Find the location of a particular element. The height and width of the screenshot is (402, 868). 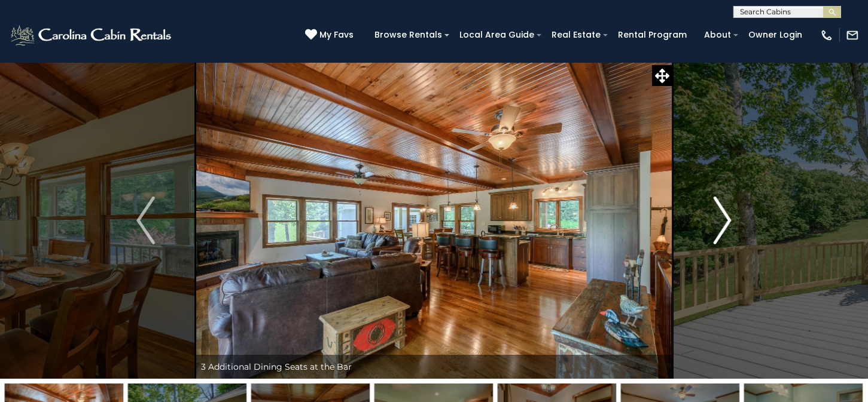

a: About is located at coordinates (717, 35).